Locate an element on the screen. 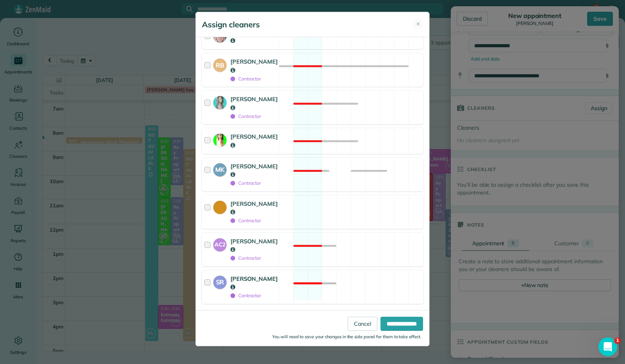 Image resolution: width=625 pixels, height=364 pixels. strong: RB is located at coordinates (220, 64).